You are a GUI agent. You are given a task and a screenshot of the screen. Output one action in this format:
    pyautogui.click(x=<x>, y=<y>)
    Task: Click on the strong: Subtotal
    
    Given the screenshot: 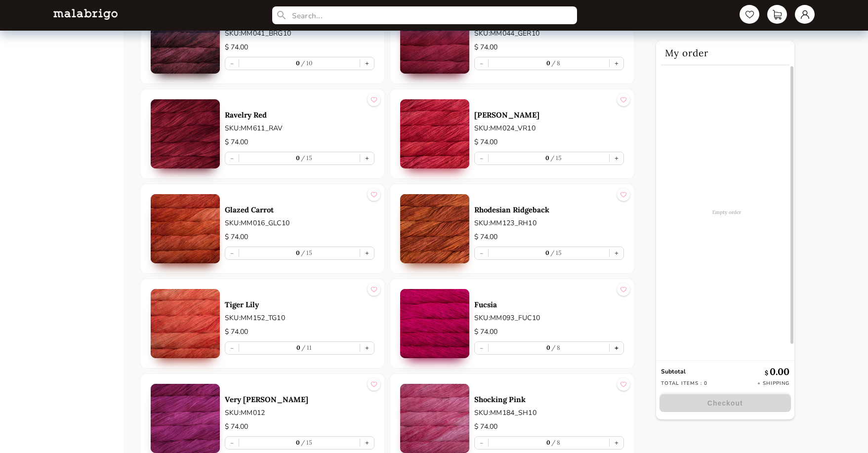 What is the action you would take?
    pyautogui.click(x=673, y=371)
    